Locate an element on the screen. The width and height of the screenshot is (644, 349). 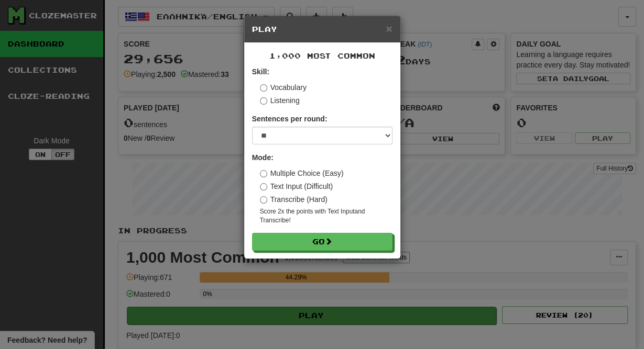
input: Multiple Choice (Easy) is located at coordinates (263, 174).